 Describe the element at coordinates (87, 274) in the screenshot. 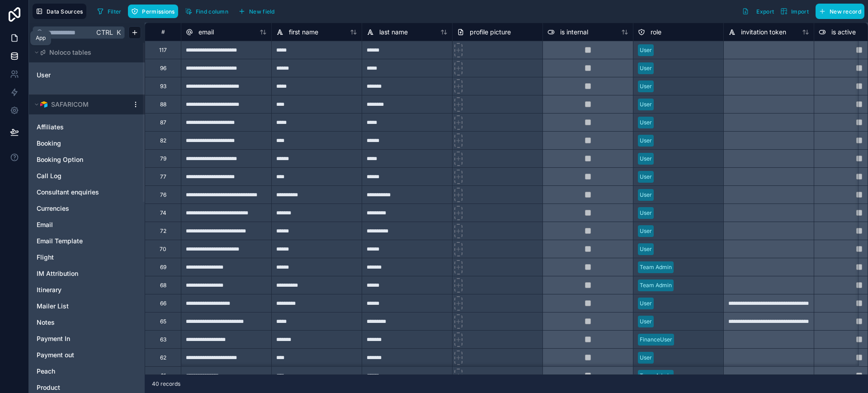

I see `div: IM Attribution` at that location.